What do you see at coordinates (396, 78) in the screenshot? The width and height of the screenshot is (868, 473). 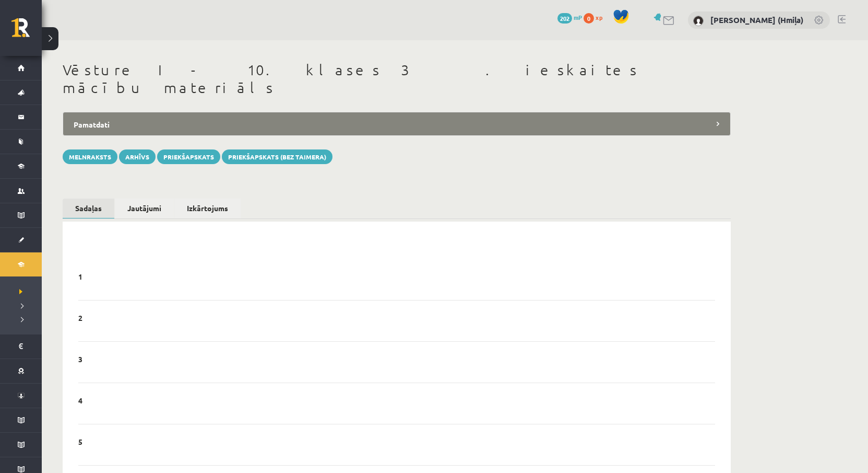 I see `h1: Vēsture I - 10. klases 3. ieskaites mācību materiāls` at bounding box center [396, 78].